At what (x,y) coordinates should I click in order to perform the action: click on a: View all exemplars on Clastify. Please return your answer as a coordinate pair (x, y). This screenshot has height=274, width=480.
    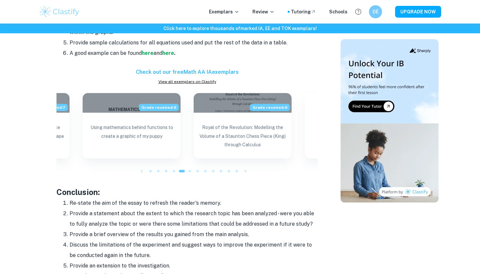
    Looking at the image, I should click on (187, 82).